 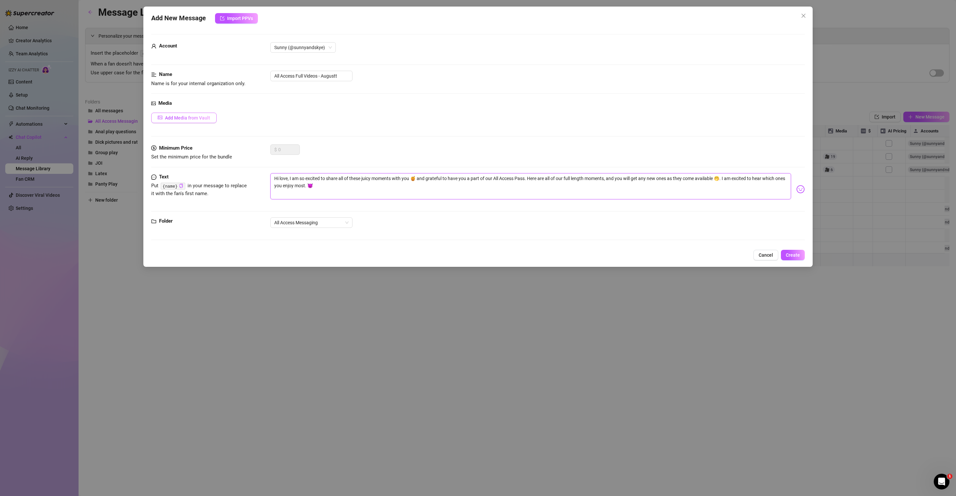 What do you see at coordinates (236, 18) in the screenshot?
I see `button: Import PPVs` at bounding box center [236, 18].